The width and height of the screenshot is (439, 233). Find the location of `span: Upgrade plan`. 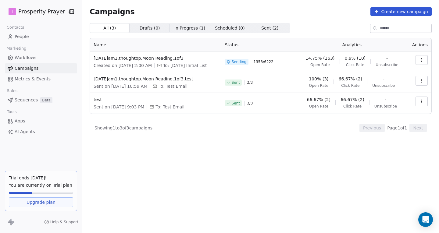

span: Upgrade plan is located at coordinates (41, 202).